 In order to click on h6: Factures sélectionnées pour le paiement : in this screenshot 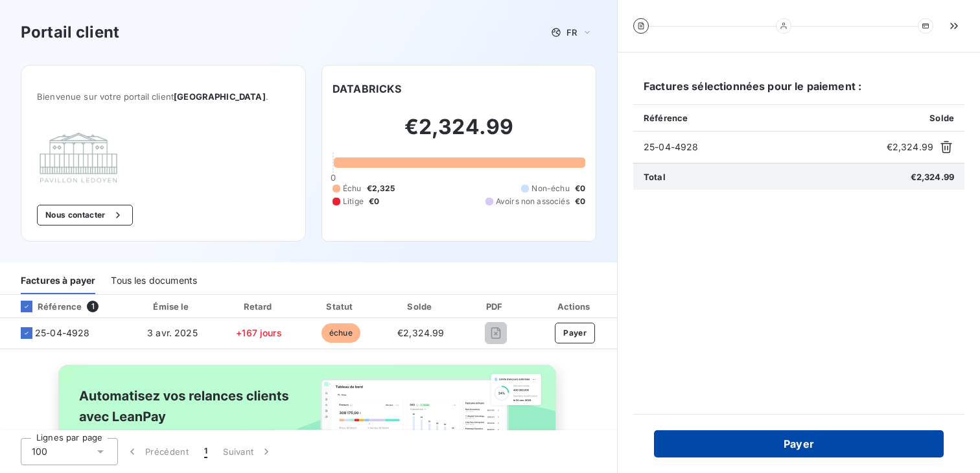, I will do `click(798, 91)`.